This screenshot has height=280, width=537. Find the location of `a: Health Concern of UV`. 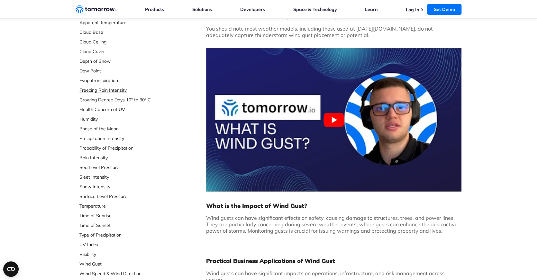

a: Health Concern of UV is located at coordinates (122, 109).